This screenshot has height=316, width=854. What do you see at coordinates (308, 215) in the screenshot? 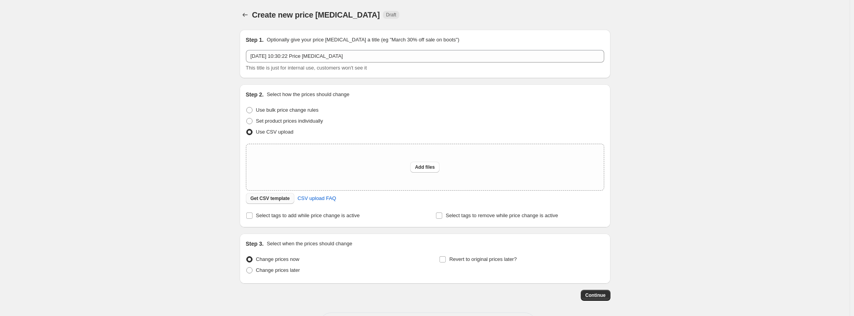
I see `span: Select tags to add while price change is active` at bounding box center [308, 215].